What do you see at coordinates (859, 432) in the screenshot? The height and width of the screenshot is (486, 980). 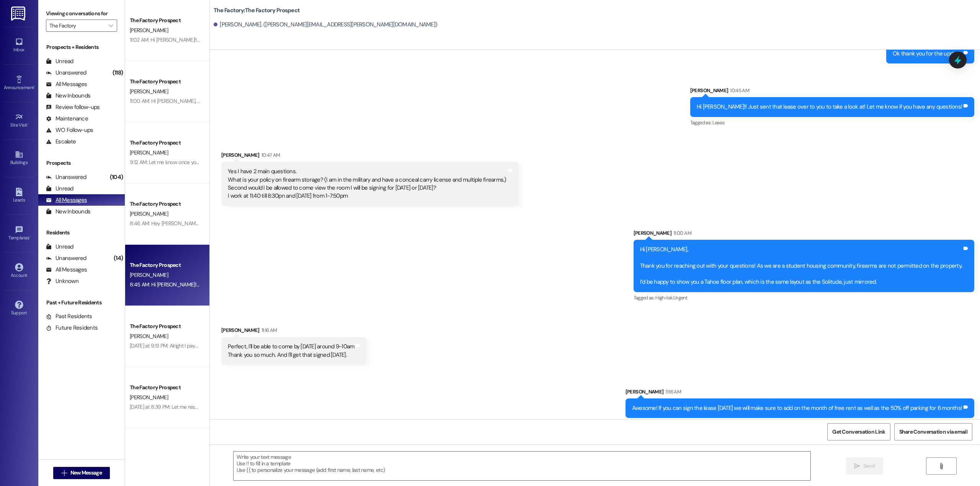 I see `span: Get Conversation Link` at bounding box center [859, 432].